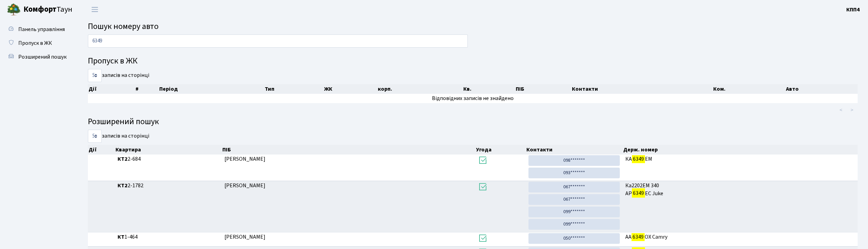 The width and height of the screenshot is (868, 249). I want to click on th: Тип, so click(294, 89).